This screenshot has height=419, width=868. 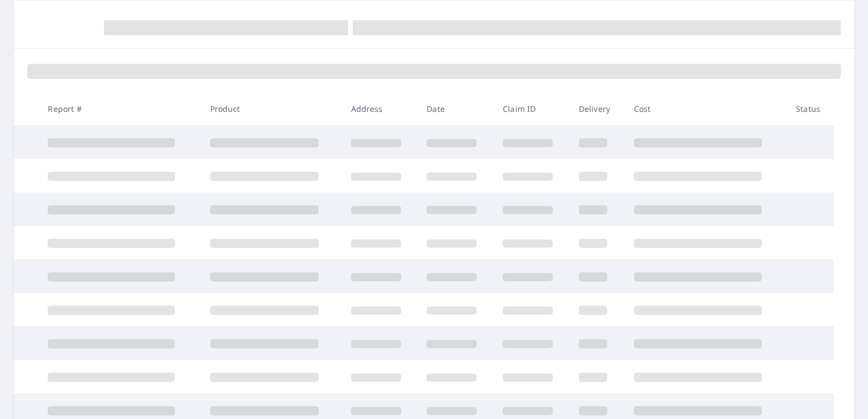 What do you see at coordinates (705, 108) in the screenshot?
I see `th: Cost` at bounding box center [705, 108].